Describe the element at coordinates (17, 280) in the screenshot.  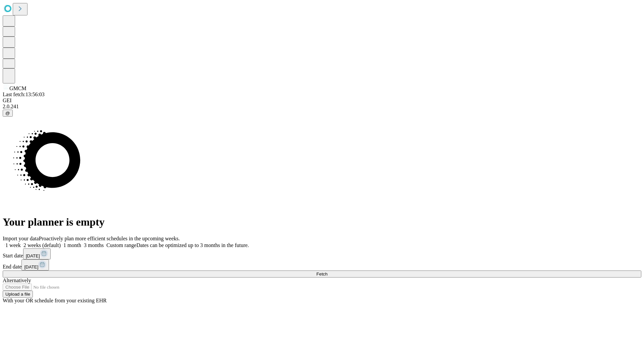
I see `span: Alternatively` at that location.